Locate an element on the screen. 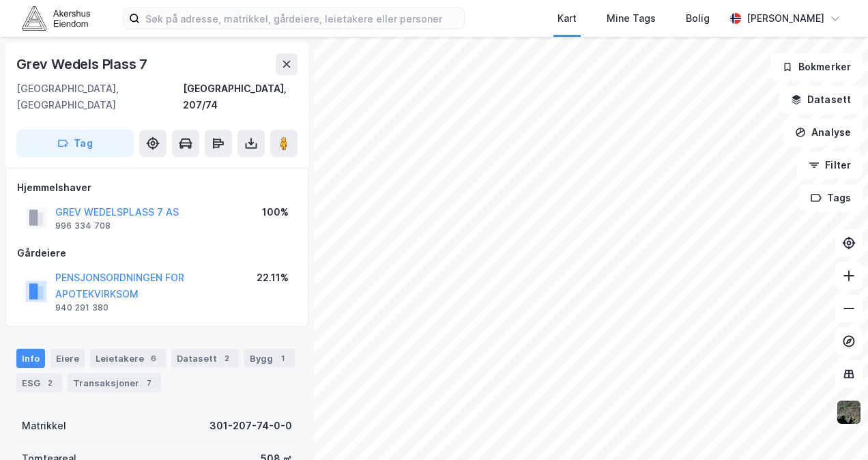  div: 996 334 708 is located at coordinates (82, 226).